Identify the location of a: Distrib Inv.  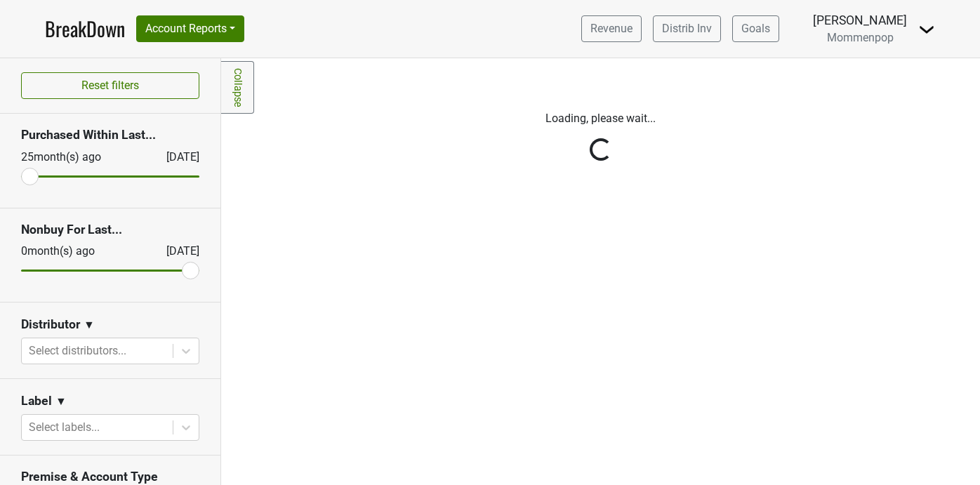
(687, 29).